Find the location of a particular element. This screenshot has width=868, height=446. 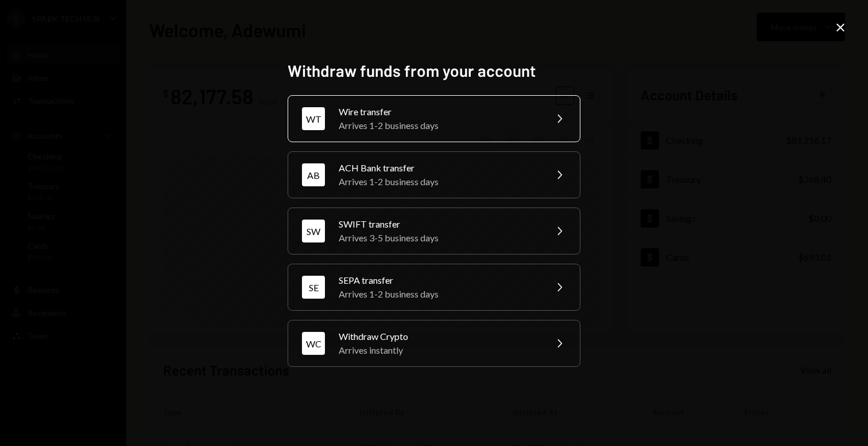

div: WT is located at coordinates (314, 119).